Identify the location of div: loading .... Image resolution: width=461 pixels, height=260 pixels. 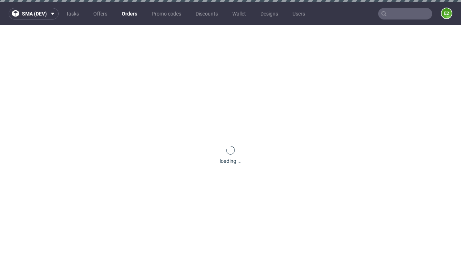
(231, 161).